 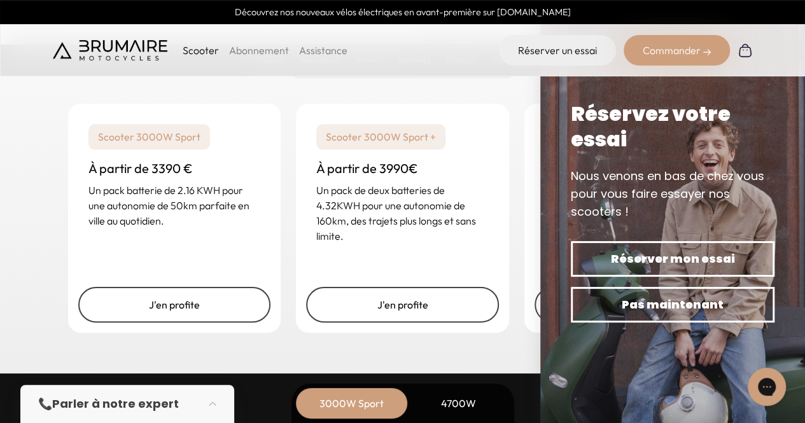 What do you see at coordinates (149, 137) in the screenshot?
I see `p: Scooter 3000W Sport` at bounding box center [149, 137].